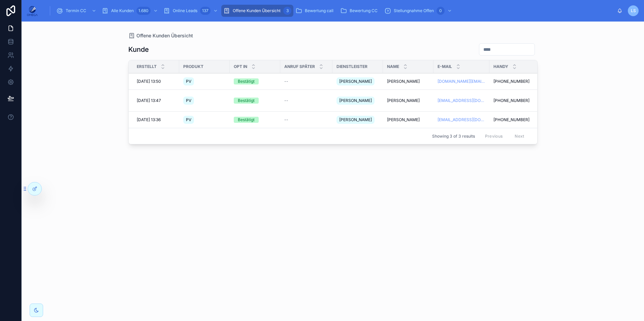 The image size is (644, 321). What do you see at coordinates (444, 67) in the screenshot?
I see `span: E-Mail` at bounding box center [444, 67].